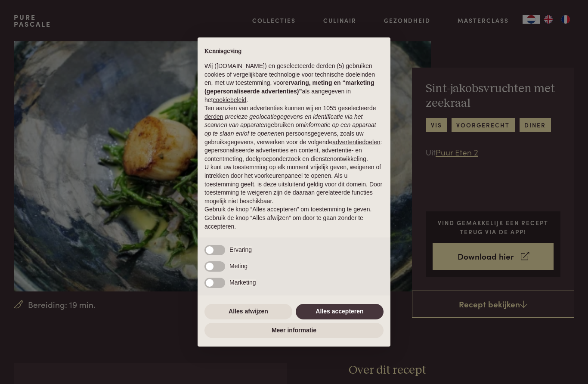  What do you see at coordinates (230, 100) in the screenshot?
I see `a: cookiebeleid` at bounding box center [230, 100].